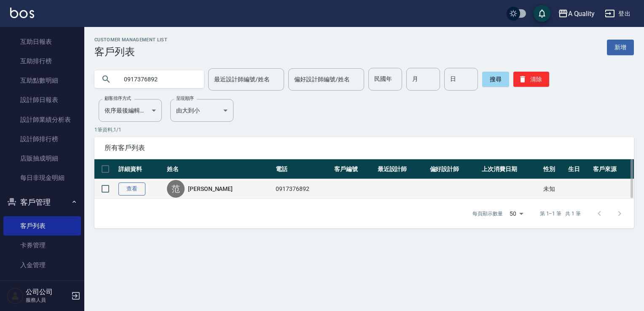 This screenshot has height=311, width=644. I want to click on a: 互助日報表, so click(42, 42).